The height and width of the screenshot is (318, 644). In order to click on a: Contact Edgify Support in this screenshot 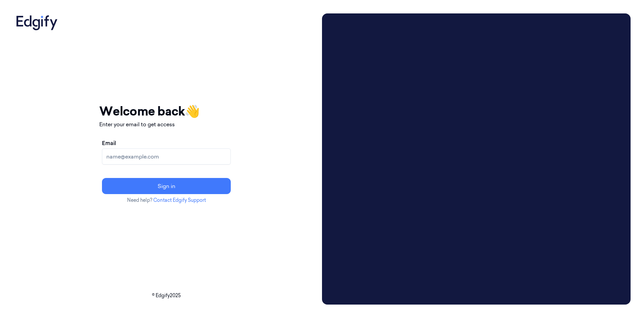, I will do `click(179, 200)`.